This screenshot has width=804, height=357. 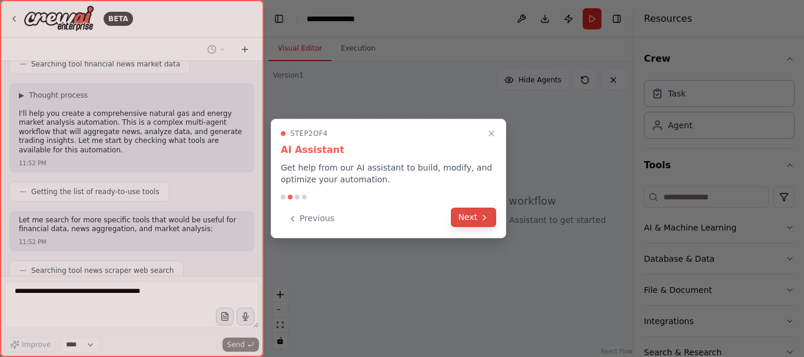 I want to click on p: Get help from our AI assistant to build, modify, and optimize your automation., so click(x=389, y=174).